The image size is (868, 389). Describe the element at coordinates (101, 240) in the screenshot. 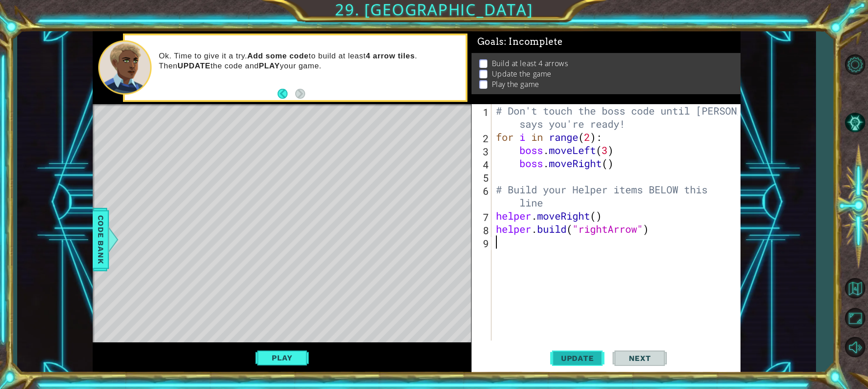

I see `span: Code Bank` at that location.